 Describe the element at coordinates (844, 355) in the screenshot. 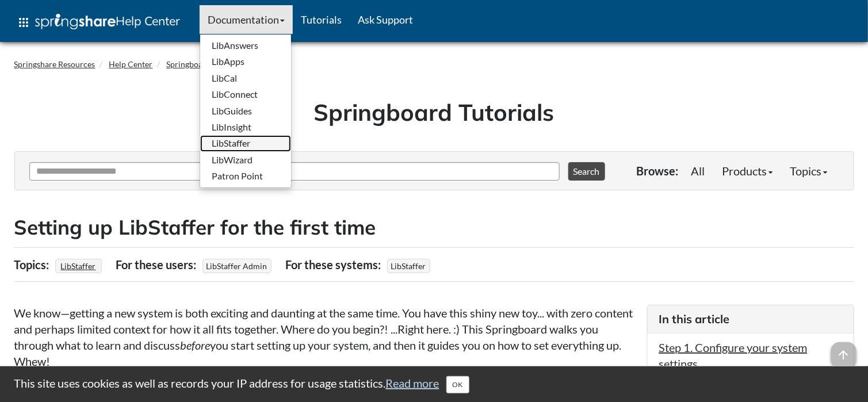

I see `span: arrow_upward` at that location.